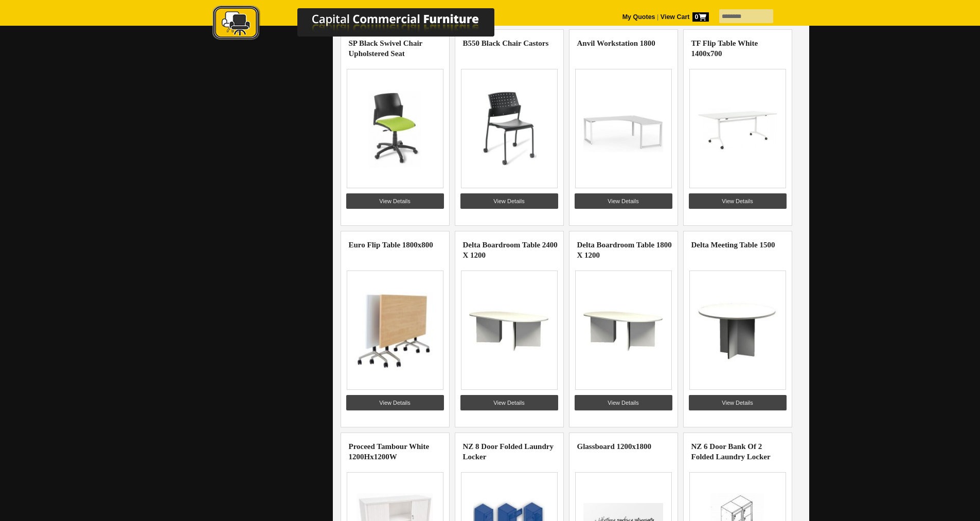 Image resolution: width=980 pixels, height=521 pixels. I want to click on a: Proceed Tambour White 1200Hx1200W, so click(389, 452).